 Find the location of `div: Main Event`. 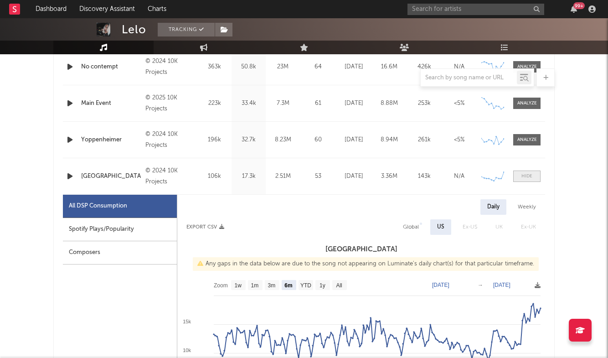

div: Main Event is located at coordinates (111, 103).